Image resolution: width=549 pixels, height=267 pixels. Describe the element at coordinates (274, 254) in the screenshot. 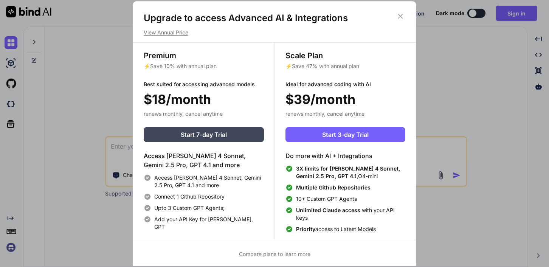

I see `span: to learn more` at that location.